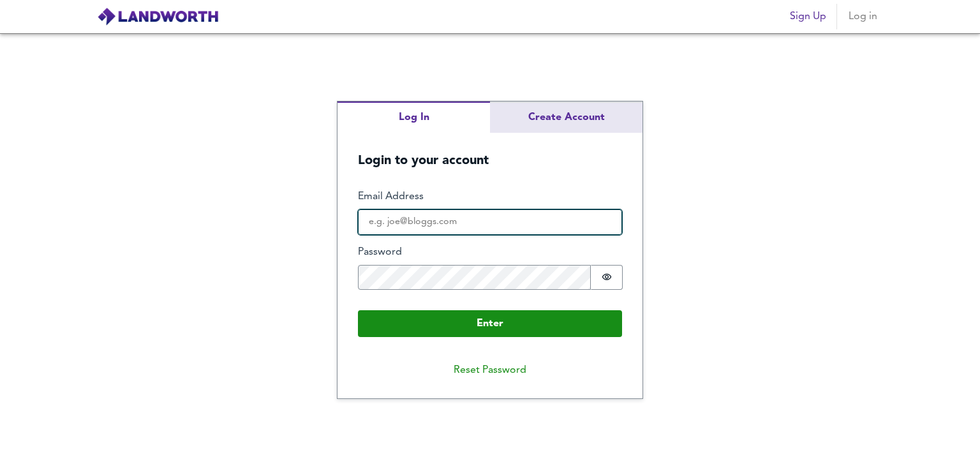  Describe the element at coordinates (490, 197) in the screenshot. I see `label: Email Address` at that location.